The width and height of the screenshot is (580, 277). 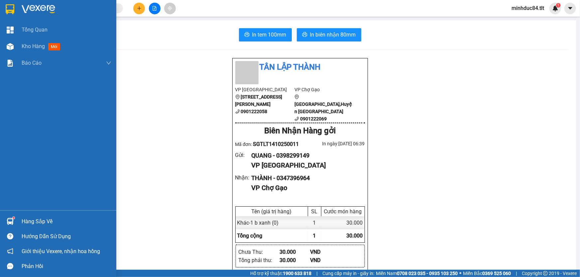 What do you see at coordinates (258, 223) in the screenshot?
I see `span: Khác - 1 b xanh (0)` at bounding box center [258, 223].